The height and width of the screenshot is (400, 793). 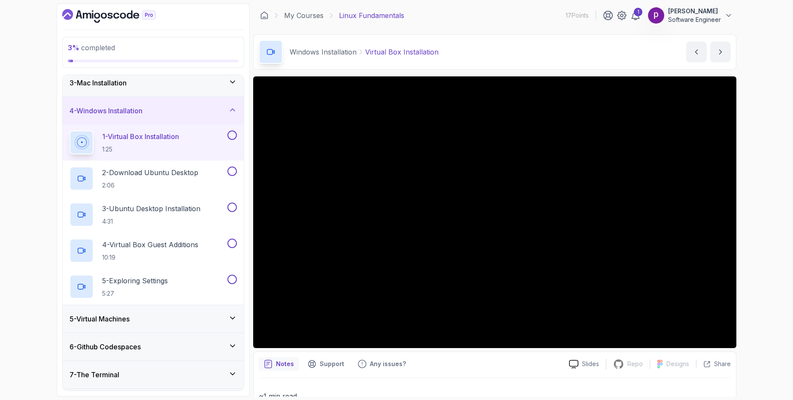 I want to click on h3: 4 - Windows Installation, so click(x=106, y=111).